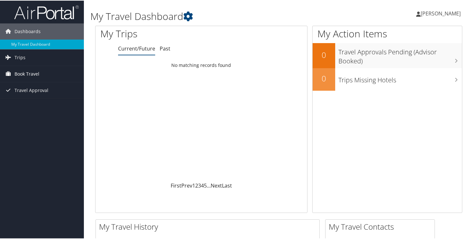 This screenshot has height=239, width=471. Describe the element at coordinates (216, 185) in the screenshot. I see `a: Next` at that location.